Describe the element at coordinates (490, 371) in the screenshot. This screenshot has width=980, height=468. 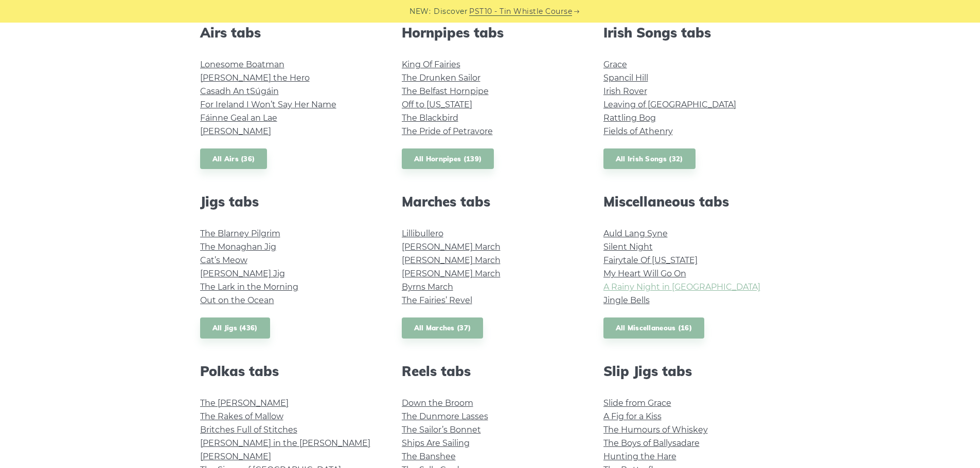
I see `h2: Reels tabs` at that location.